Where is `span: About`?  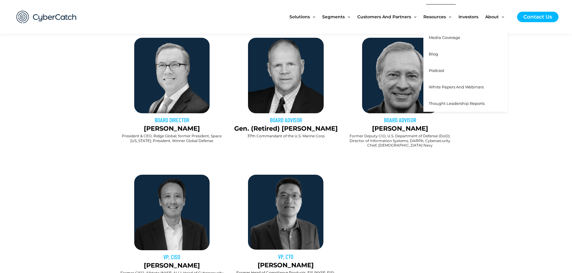 span: About is located at coordinates (491, 17).